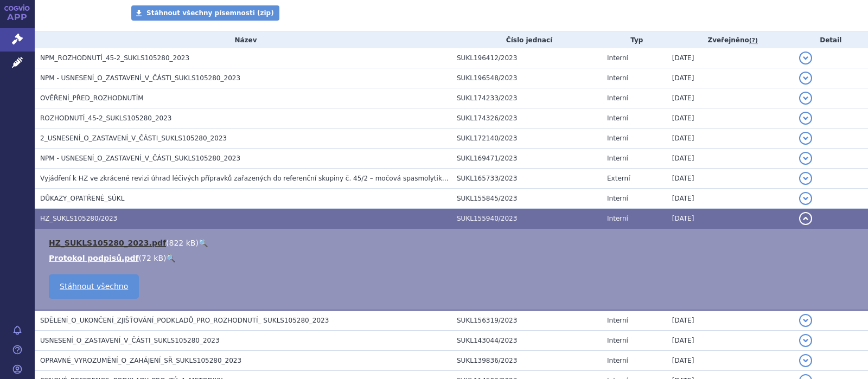 This screenshot has height=379, width=868. I want to click on span: Vyjádření k HZ ve zkrácené revizi úhrad léčivých přípravků zařazených do referenční skupiny č. 45..., so click(359, 178).